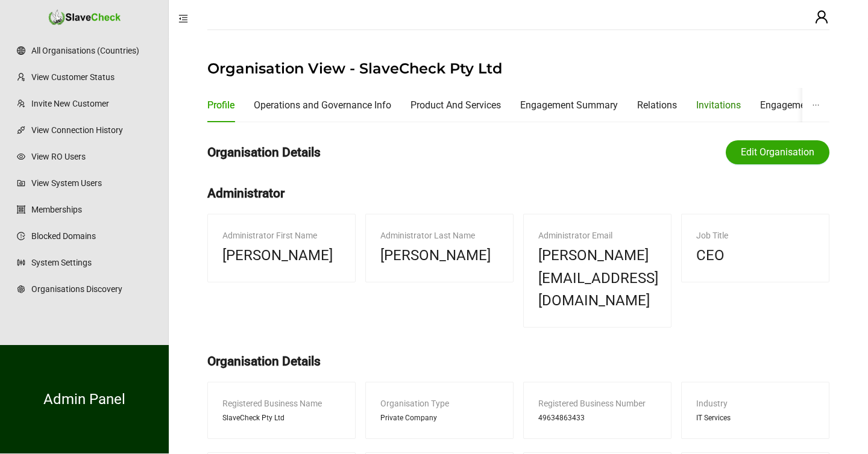 The width and height of the screenshot is (868, 454). Describe the element at coordinates (755, 403) in the screenshot. I see `div: Industry` at that location.